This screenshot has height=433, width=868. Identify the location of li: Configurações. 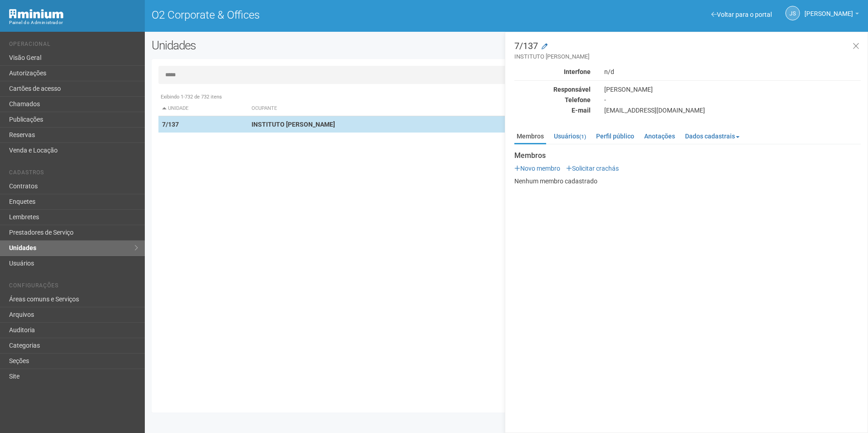
(73, 287).